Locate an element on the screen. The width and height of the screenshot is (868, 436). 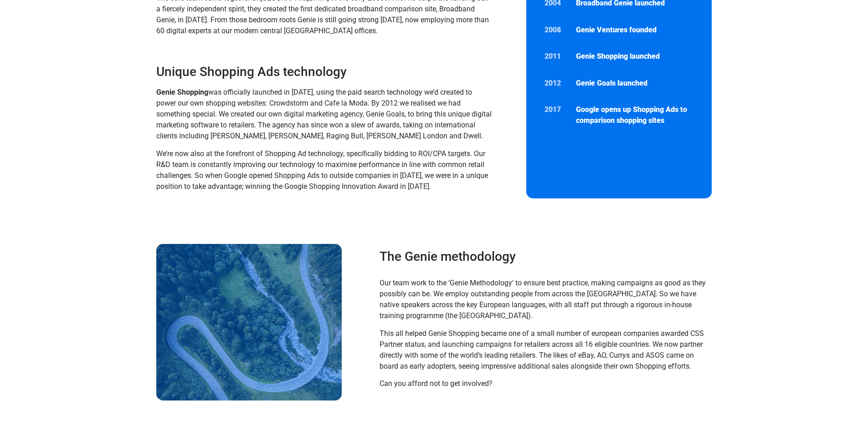
strong: Genie Shopping is located at coordinates (182, 92).